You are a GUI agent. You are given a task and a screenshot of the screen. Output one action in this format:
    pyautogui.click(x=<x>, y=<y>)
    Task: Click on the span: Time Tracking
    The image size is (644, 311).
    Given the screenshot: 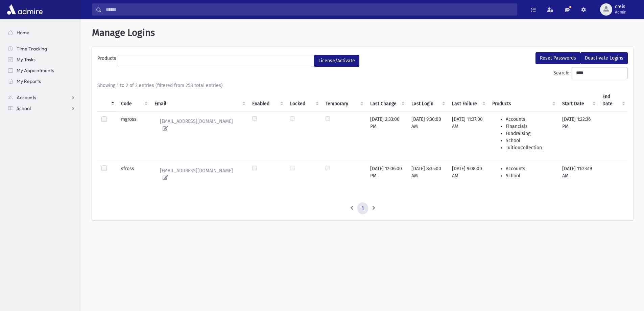 What is the action you would take?
    pyautogui.click(x=32, y=49)
    